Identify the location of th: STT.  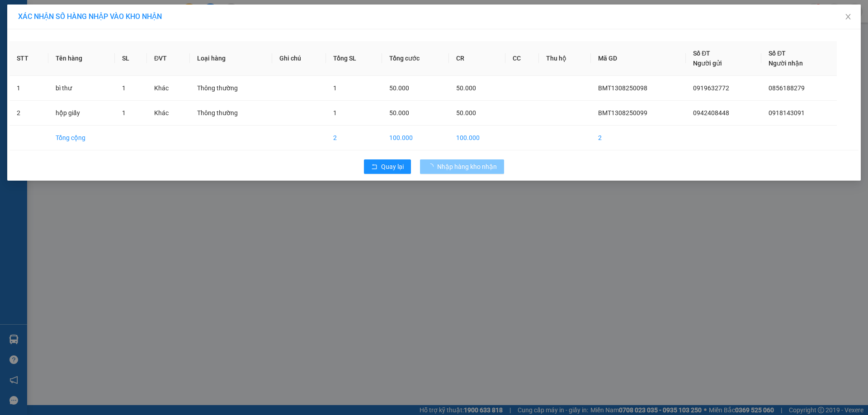
(29, 58).